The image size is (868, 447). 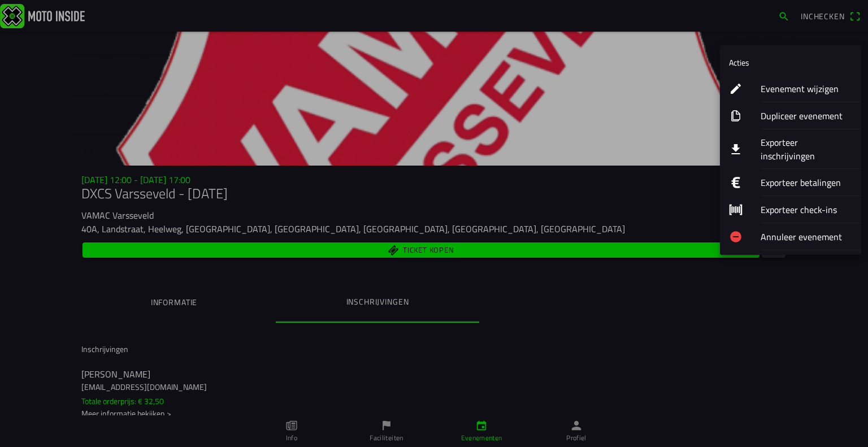 I want to click on ion-label: Dupliceer evenement, so click(x=806, y=116).